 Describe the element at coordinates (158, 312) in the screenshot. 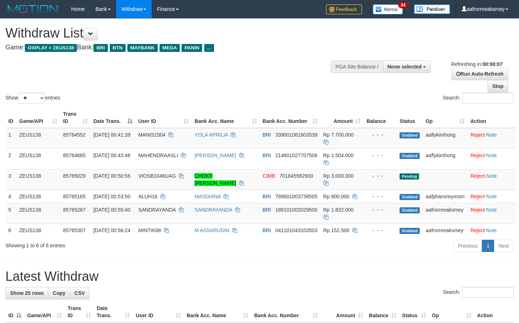

I see `th: User ID: activate to sort column ascending` at that location.